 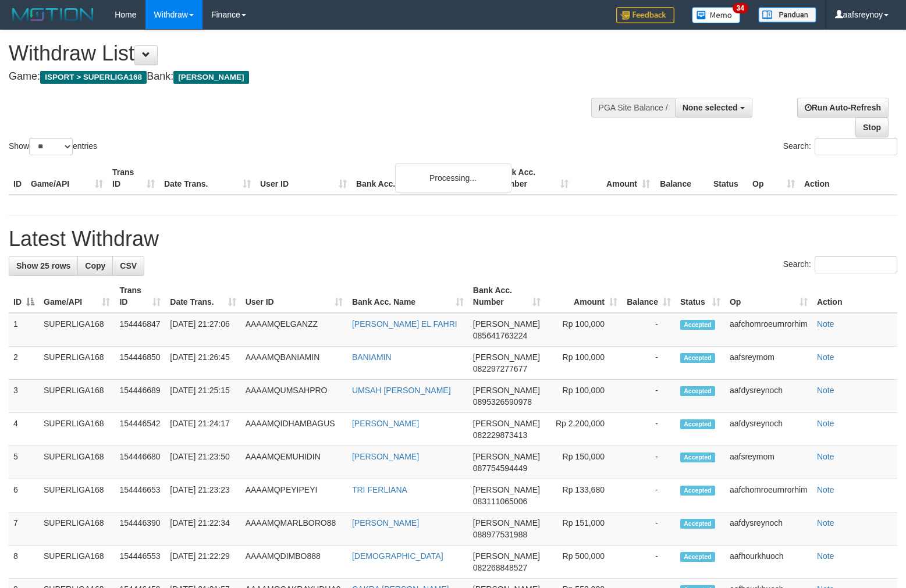 I want to click on input: Search:, so click(x=856, y=147).